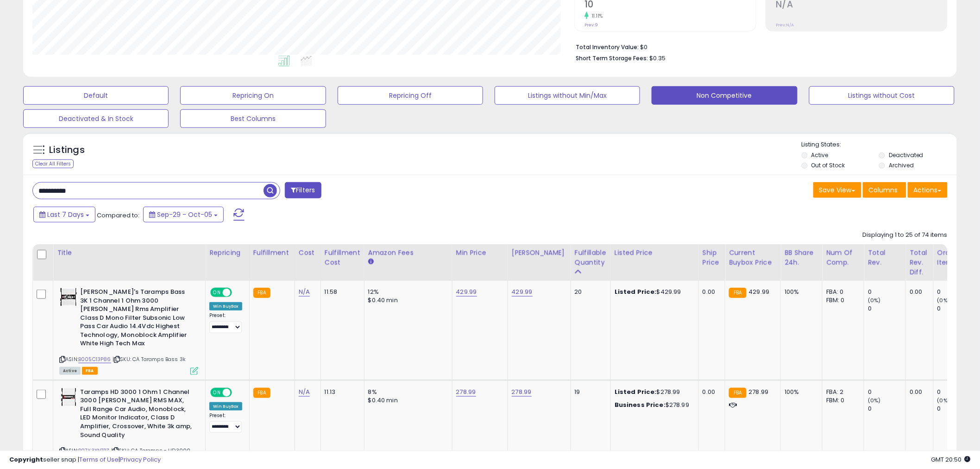  I want to click on img: 310C3DrB4HL._SL40_.jpg, so click(68, 397).